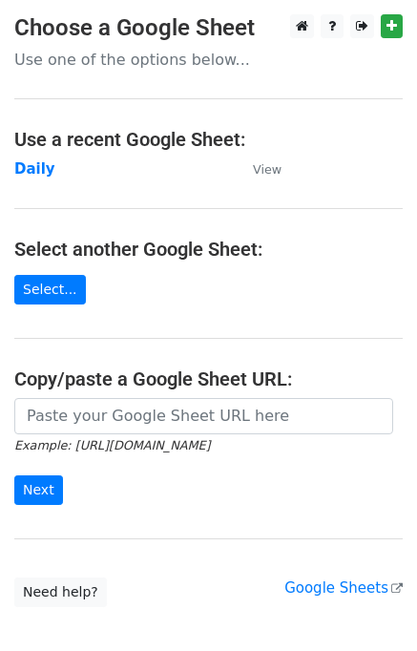  What do you see at coordinates (208, 249) in the screenshot?
I see `h4: Select another Google Sheet:` at bounding box center [208, 249].